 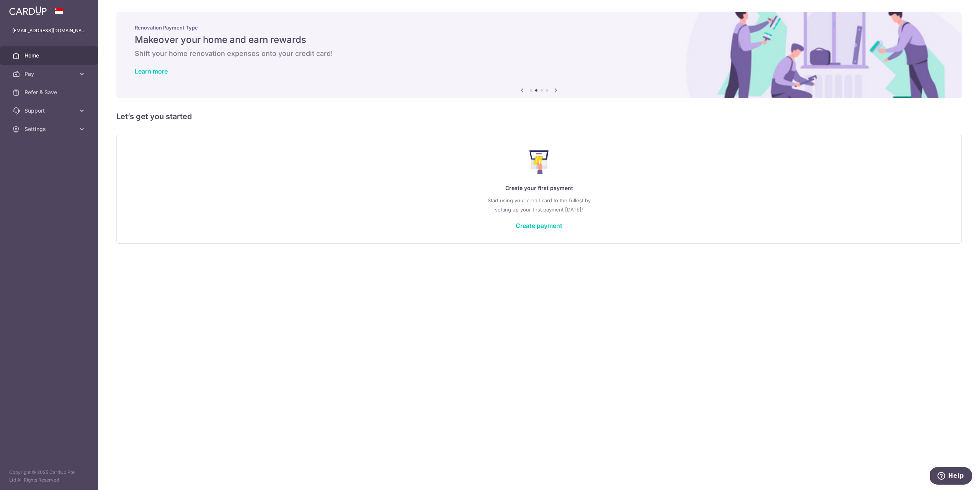 I want to click on span: Support, so click(x=50, y=111).